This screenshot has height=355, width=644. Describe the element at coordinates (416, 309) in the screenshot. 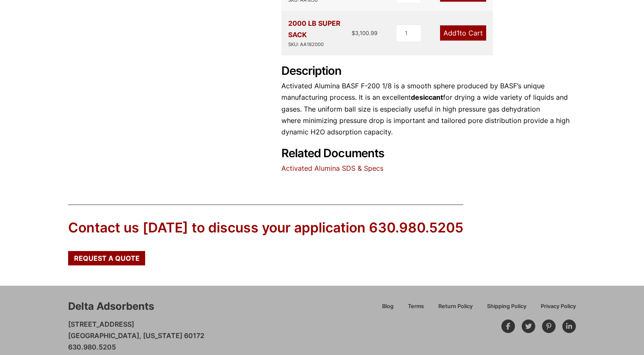

I see `a: Terms` at that location.